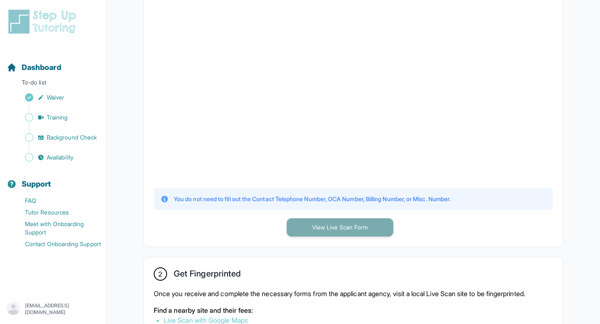 This screenshot has width=600, height=324. Describe the element at coordinates (56, 228) in the screenshot. I see `a: Meet with Onboarding Support` at that location.